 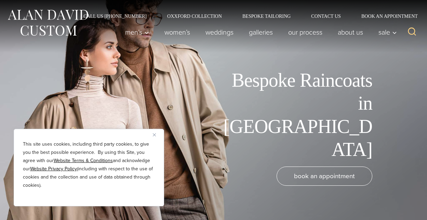 What do you see at coordinates (154, 134) in the screenshot?
I see `img: Close` at bounding box center [154, 134].